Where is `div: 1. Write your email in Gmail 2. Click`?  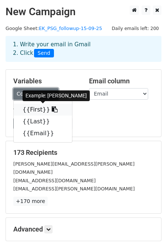
div: 1. Write your email in Gmail 2. Click is located at coordinates (84, 49).